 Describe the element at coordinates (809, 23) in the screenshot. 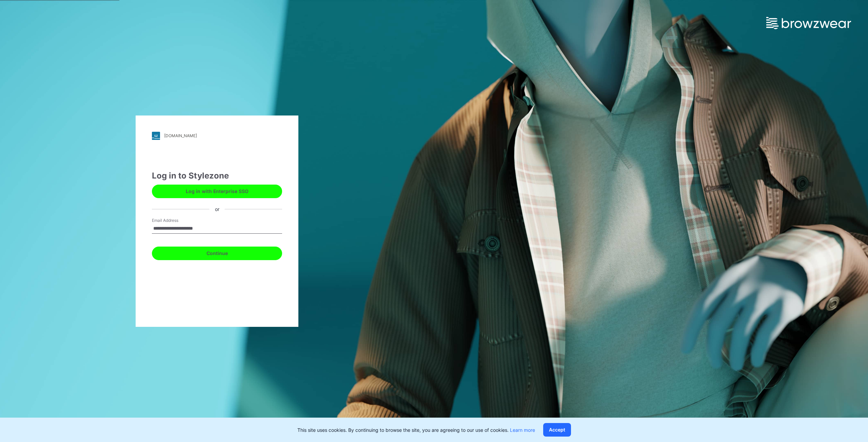

I see `img: browzwear-logo.e42bd6dac1945053ebaf764b6aa21510.svg` at that location.